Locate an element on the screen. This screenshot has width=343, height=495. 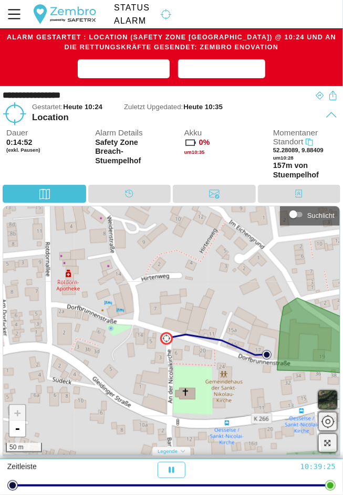
img: PathStart.svg is located at coordinates (267, 355).